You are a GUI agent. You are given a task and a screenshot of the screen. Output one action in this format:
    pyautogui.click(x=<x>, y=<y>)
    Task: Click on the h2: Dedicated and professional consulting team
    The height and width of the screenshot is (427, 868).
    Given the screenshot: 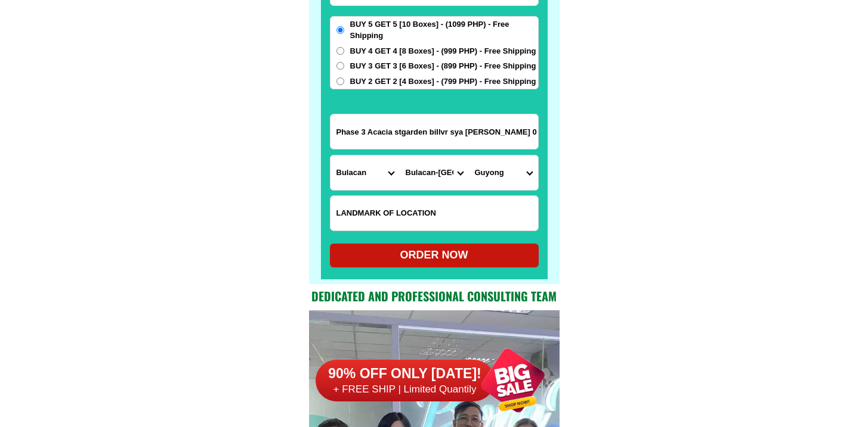 What is the action you would take?
    pyautogui.click(x=434, y=296)
    